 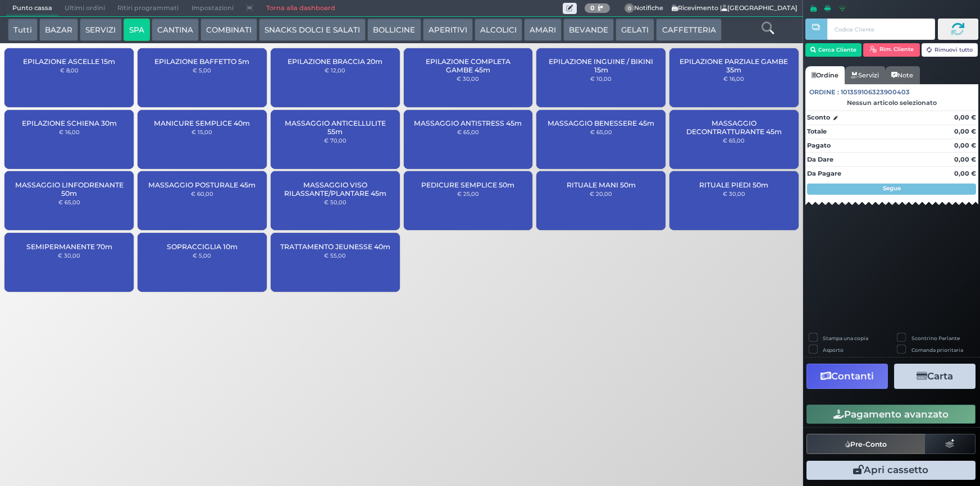 I want to click on small: € 55,00, so click(x=335, y=255).